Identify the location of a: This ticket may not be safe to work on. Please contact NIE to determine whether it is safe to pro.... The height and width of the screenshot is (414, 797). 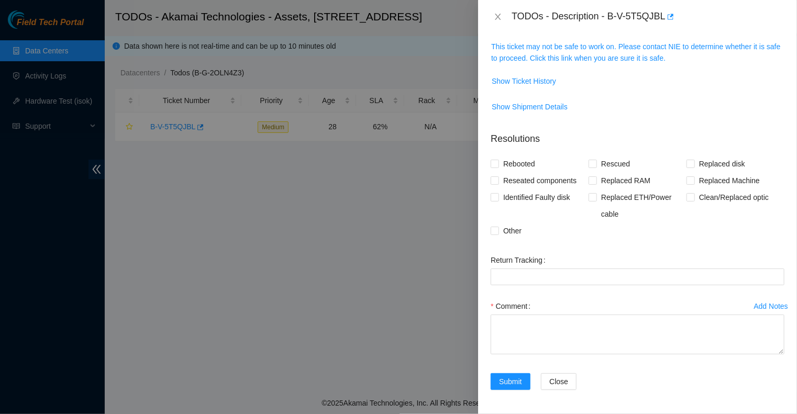
(635, 52).